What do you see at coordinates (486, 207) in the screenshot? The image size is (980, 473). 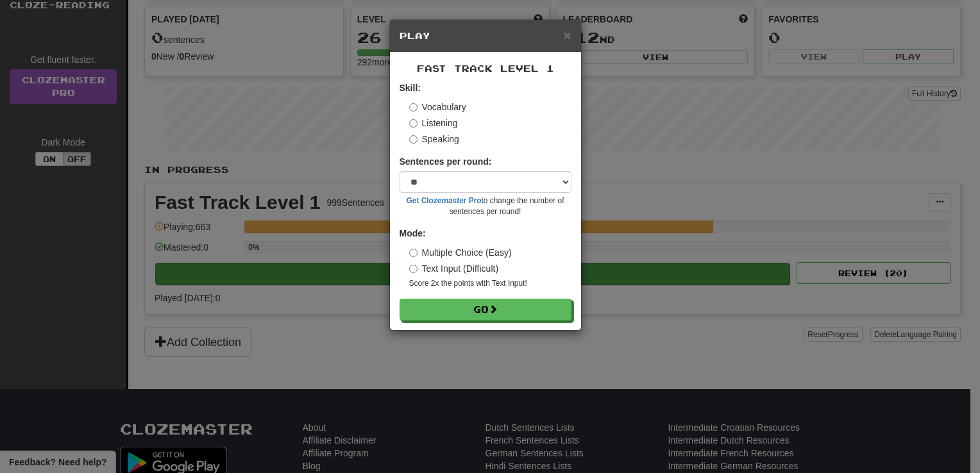 I see `small: to change the number of sentences per round!` at bounding box center [486, 207].